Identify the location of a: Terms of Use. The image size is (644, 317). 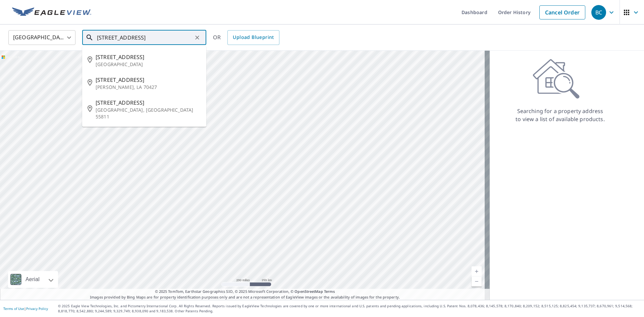
(14, 308).